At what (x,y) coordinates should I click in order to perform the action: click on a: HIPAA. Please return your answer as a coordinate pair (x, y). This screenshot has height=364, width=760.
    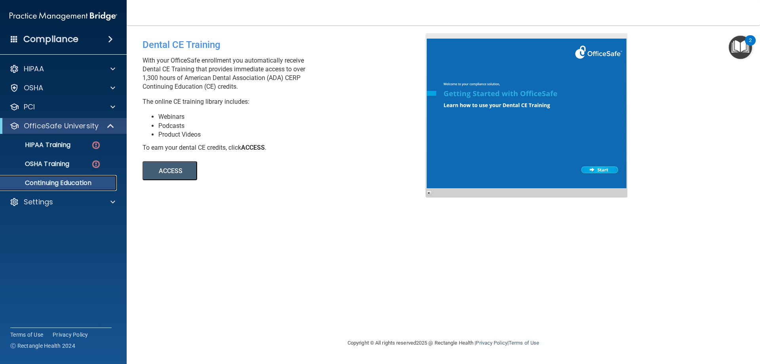
    Looking at the image, I should click on (62, 69).